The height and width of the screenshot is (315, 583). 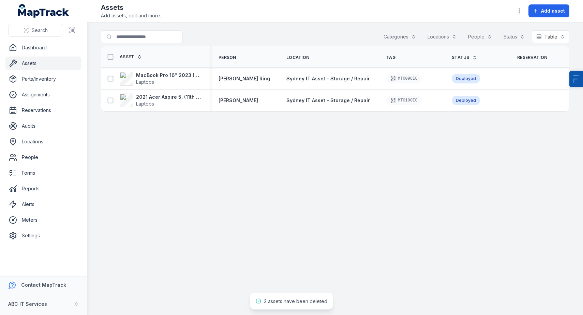 What do you see at coordinates (550, 37) in the screenshot?
I see `button: Table` at bounding box center [550, 37].